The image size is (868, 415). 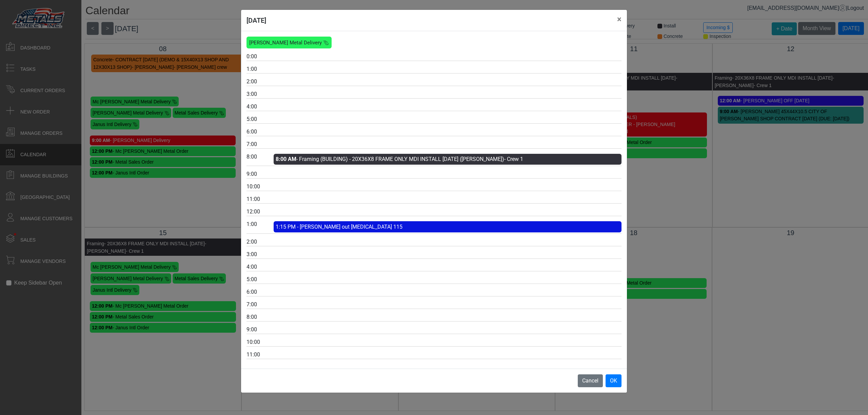 I want to click on button: OK, so click(x=614, y=381).